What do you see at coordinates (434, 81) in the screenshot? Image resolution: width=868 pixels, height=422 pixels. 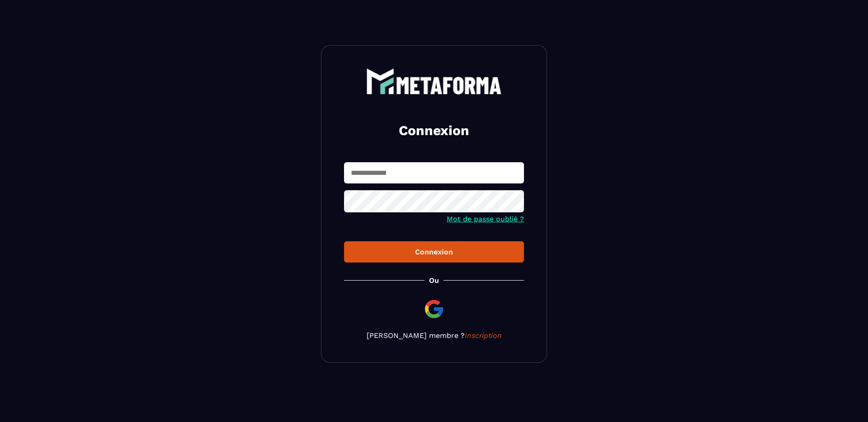 I see `a: logo` at bounding box center [434, 81].